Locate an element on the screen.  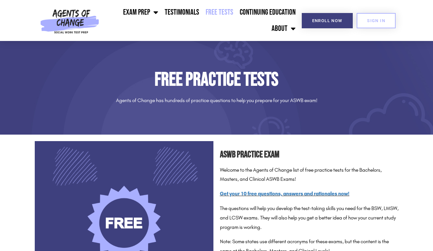
a: Continuing Education is located at coordinates (268, 12).